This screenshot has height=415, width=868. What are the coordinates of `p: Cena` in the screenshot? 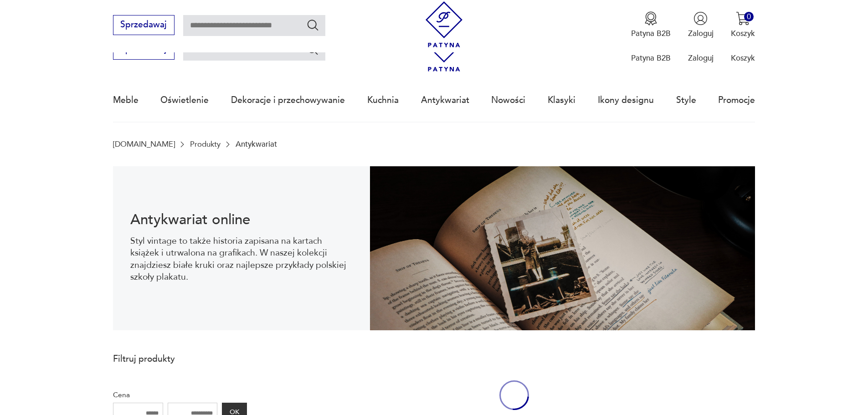 It's located at (180, 395).